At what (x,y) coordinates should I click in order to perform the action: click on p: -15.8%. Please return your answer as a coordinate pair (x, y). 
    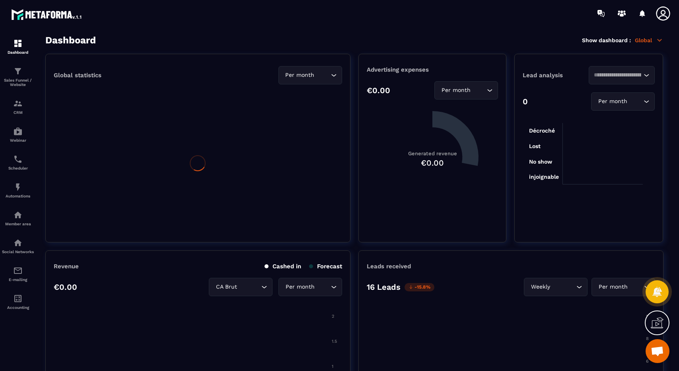
    Looking at the image, I should click on (419, 287).